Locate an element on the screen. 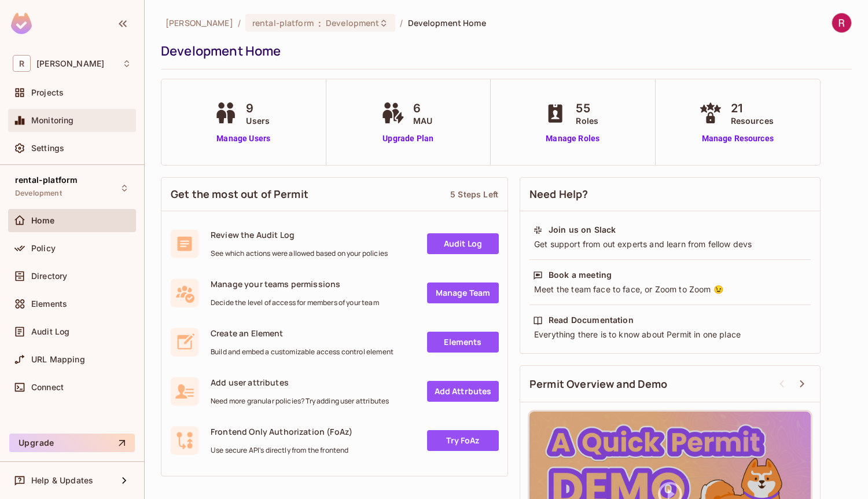 The image size is (868, 499). span: Users is located at coordinates (258, 121).